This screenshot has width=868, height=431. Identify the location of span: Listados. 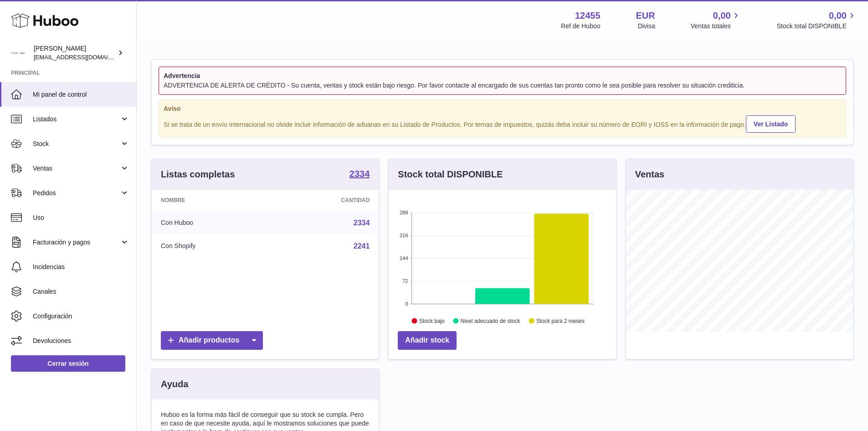
(76, 119).